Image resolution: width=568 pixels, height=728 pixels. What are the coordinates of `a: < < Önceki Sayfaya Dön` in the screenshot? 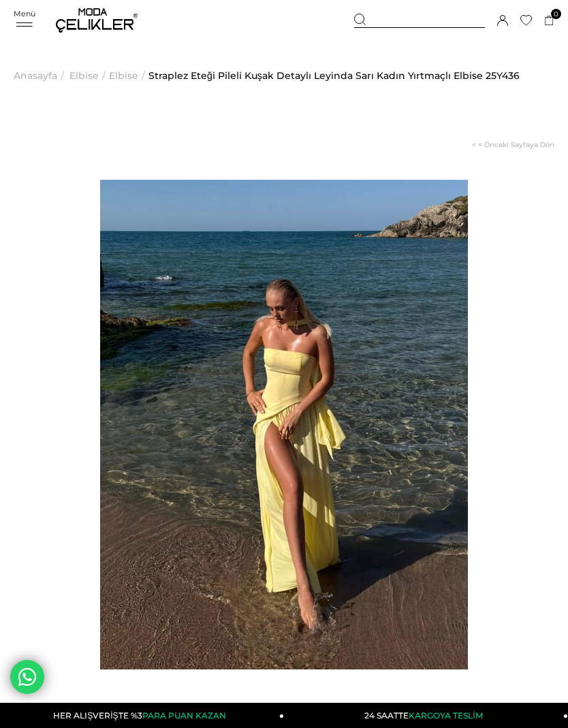 It's located at (513, 145).